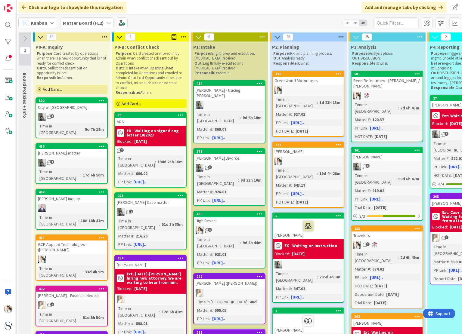 The image size is (462, 334). Describe the element at coordinates (308, 145) in the screenshot. I see `div: 477` at that location.